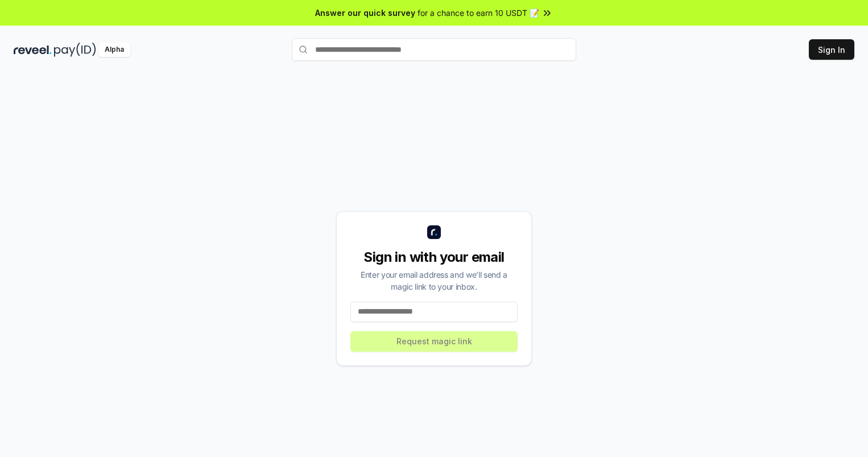 The height and width of the screenshot is (457, 868). Describe the element at coordinates (434, 257) in the screenshot. I see `div: Sign in with your email` at that location.